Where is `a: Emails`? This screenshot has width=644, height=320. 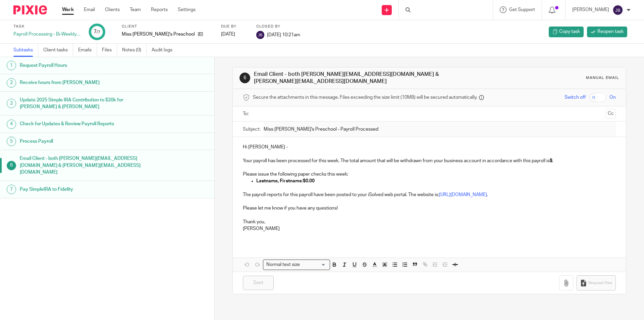
a: Emails is located at coordinates (88, 50).